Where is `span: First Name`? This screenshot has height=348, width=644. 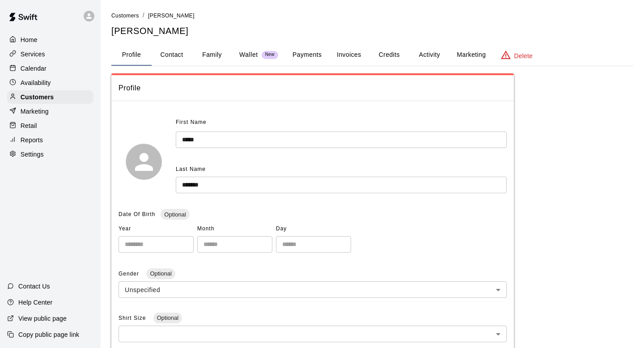 span: First Name is located at coordinates (191, 123).